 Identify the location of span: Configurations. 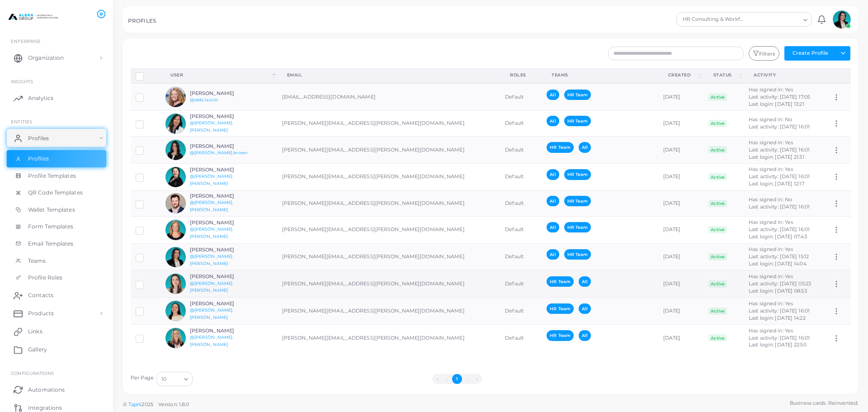
(32, 373).